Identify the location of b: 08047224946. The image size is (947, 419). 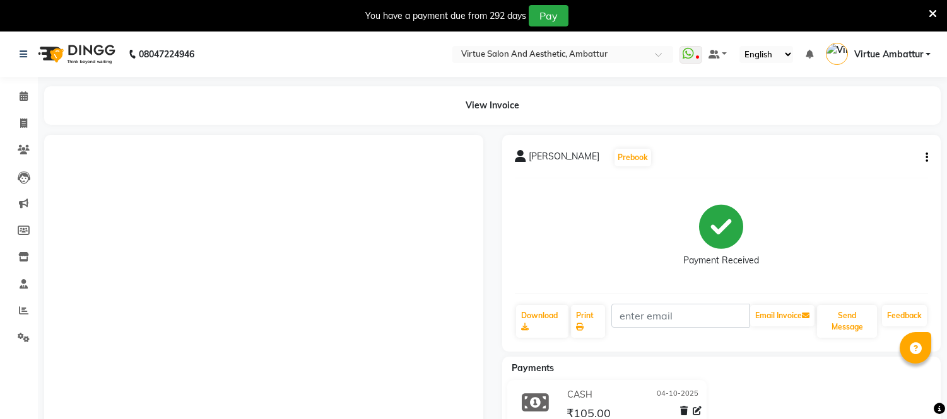
(167, 54).